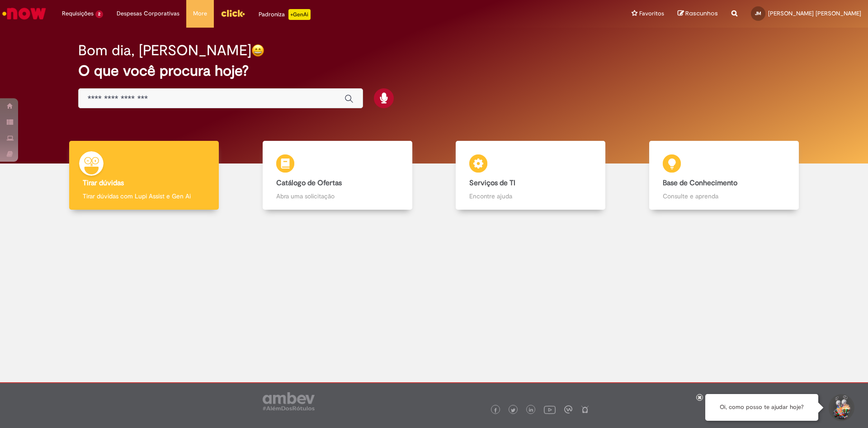  I want to click on p: Encontre ajuda, so click(530, 196).